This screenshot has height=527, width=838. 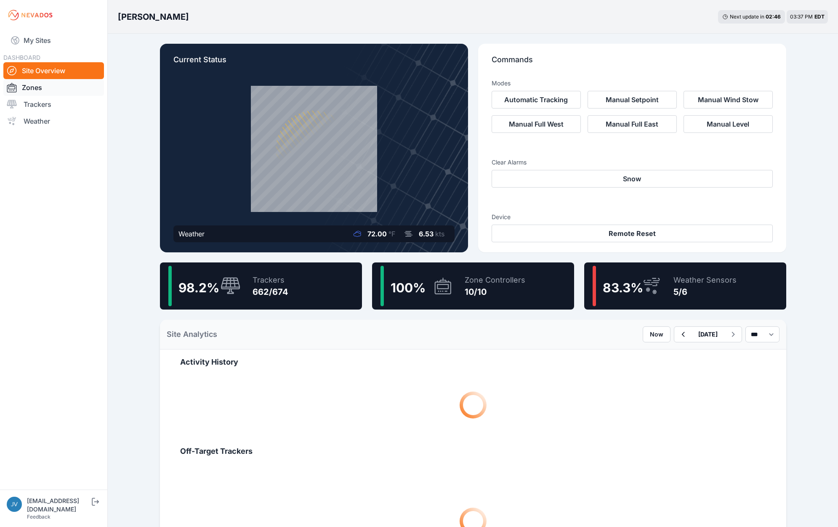 What do you see at coordinates (426, 234) in the screenshot?
I see `span: 6.53` at bounding box center [426, 234].